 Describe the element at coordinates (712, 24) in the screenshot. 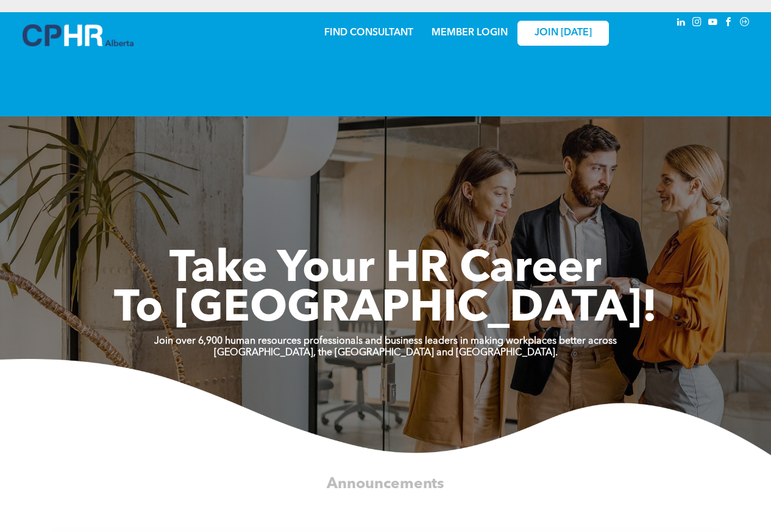

I see `a: youtube` at that location.